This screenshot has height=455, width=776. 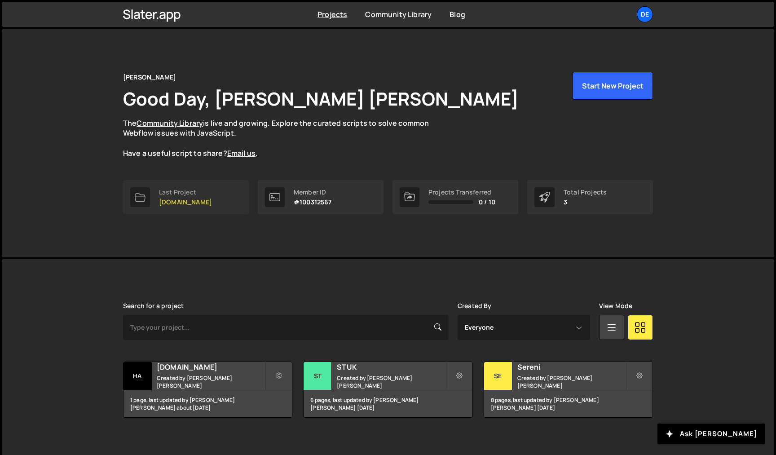 What do you see at coordinates (498, 376) in the screenshot?
I see `div: Se` at bounding box center [498, 376].